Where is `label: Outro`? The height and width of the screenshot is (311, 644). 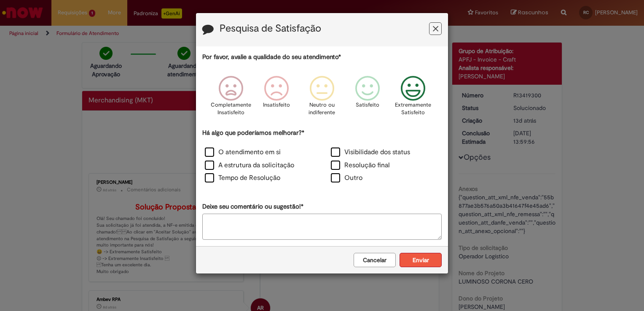
label: Outro is located at coordinates (347, 178).